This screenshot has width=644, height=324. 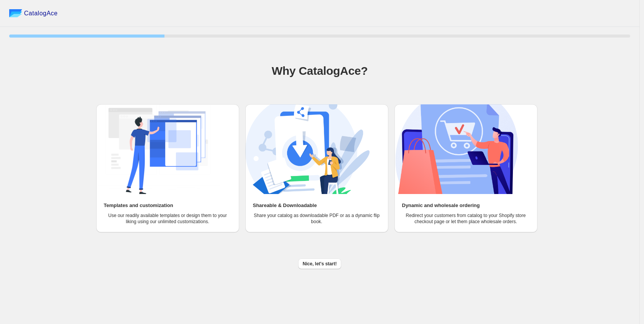 I want to click on img: catalog ace, so click(x=15, y=13).